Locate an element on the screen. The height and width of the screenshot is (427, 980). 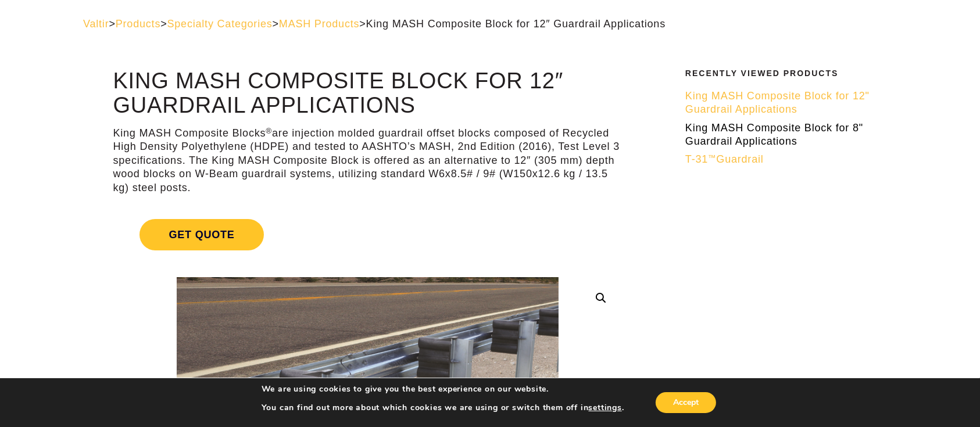
span: Valtir is located at coordinates (96, 24).